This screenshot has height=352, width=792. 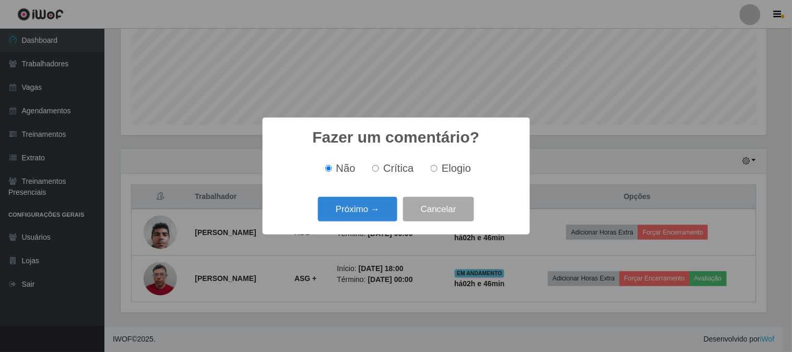 I want to click on span: Elogio, so click(x=456, y=168).